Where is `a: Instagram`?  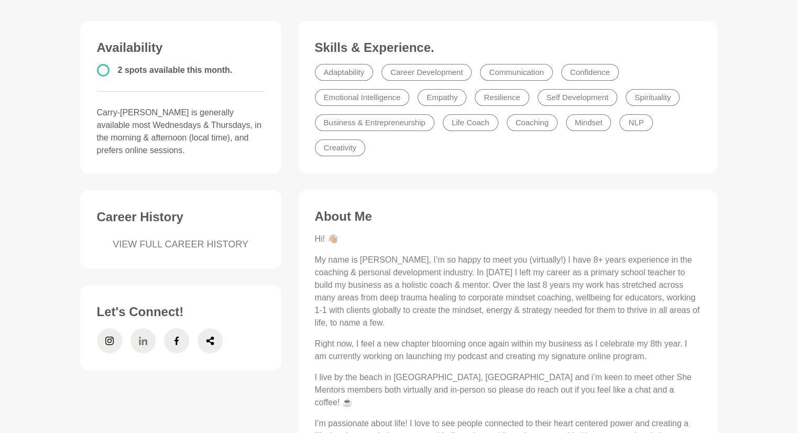 a: Instagram is located at coordinates (110, 341).